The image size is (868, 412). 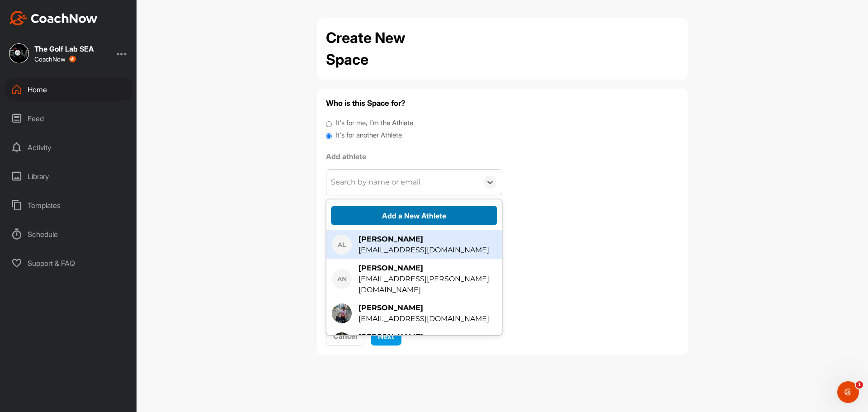 What do you see at coordinates (55, 60) in the screenshot?
I see `div: CoachNow` at bounding box center [55, 60].